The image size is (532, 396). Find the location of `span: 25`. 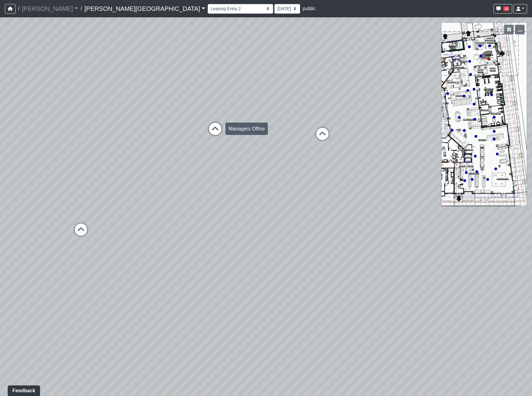

span: 25 is located at coordinates (506, 8).